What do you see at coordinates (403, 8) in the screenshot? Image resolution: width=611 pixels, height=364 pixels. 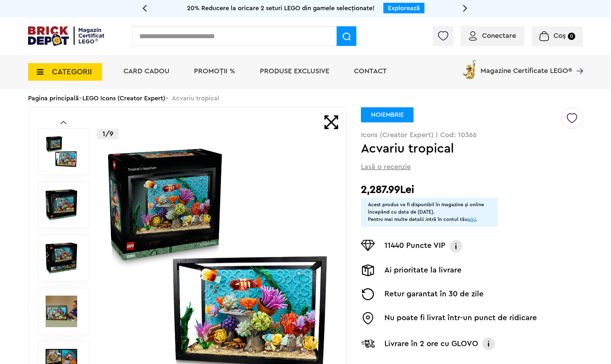 I see `a: Explorează` at bounding box center [403, 8].